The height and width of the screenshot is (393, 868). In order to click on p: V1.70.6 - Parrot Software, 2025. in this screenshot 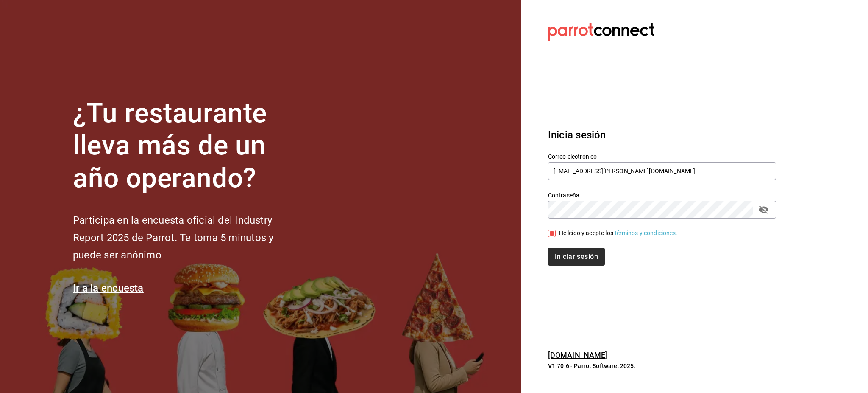, I will do `click(662, 366)`.